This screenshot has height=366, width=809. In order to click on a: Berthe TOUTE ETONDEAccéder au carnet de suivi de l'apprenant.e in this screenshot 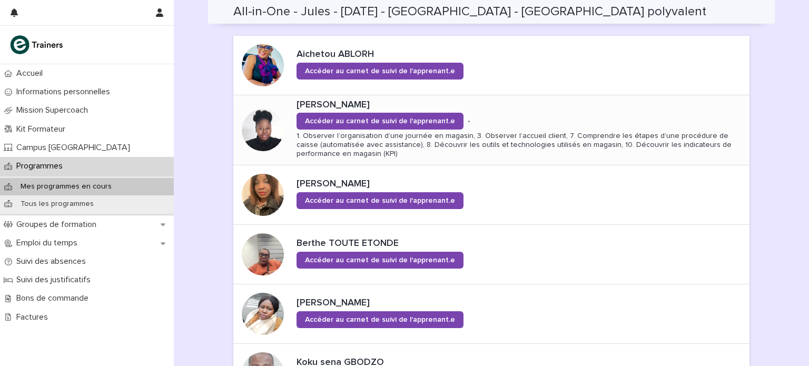, I will do `click(492, 254)`.